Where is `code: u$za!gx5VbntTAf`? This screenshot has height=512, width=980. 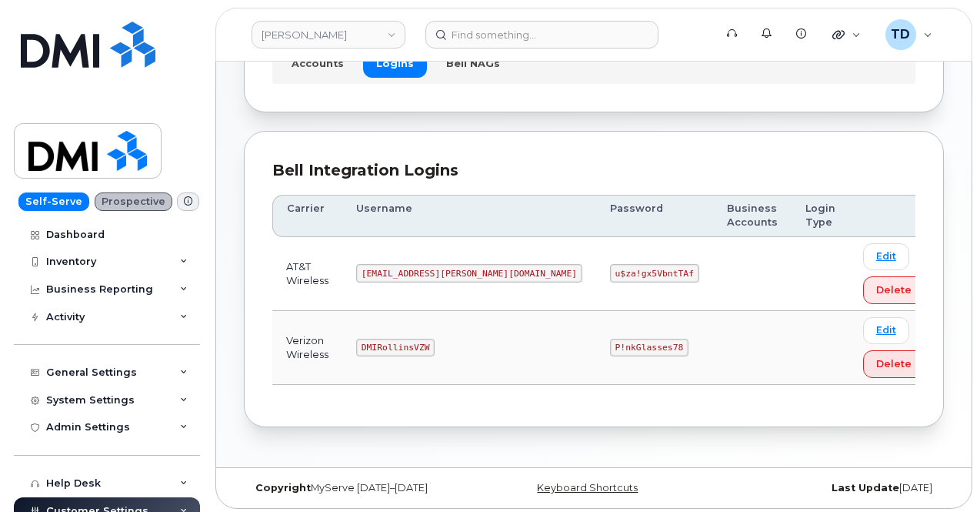 code: u$za!gx5VbntTAf is located at coordinates (655, 273).